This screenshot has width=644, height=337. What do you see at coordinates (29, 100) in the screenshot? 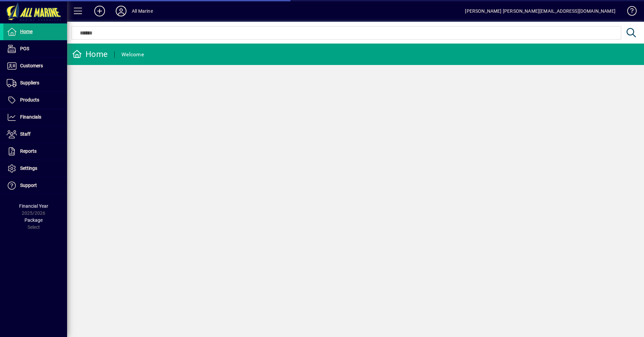
I see `span: Products` at bounding box center [29, 100].